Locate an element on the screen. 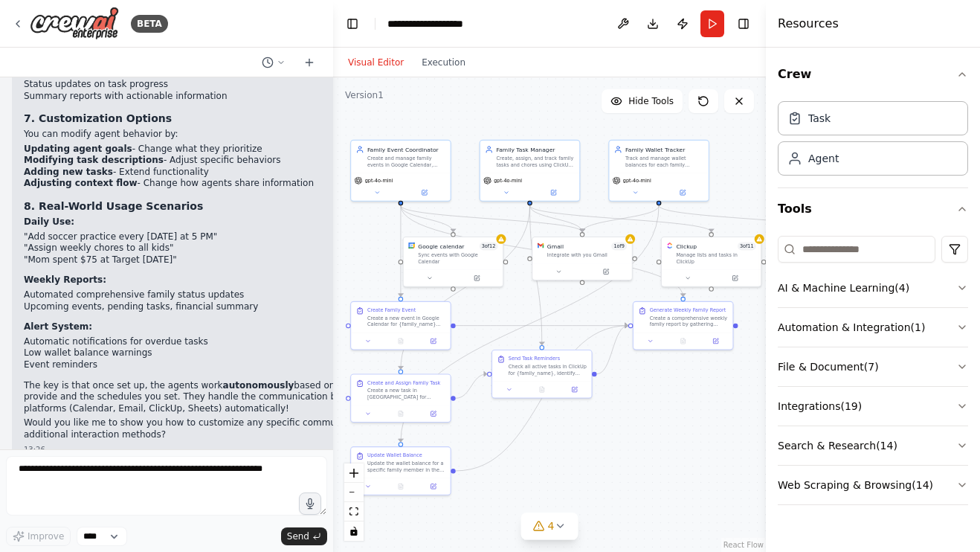  div: Family Event CoordinatorCreate and manage family events in Google Calendar, send event reminders ... is located at coordinates (400, 170).